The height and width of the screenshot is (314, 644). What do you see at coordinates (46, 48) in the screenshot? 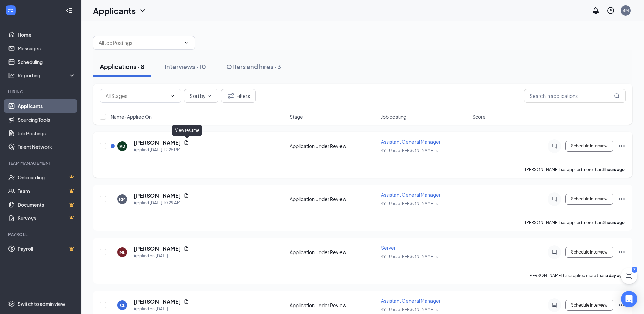
I see `a: Messages` at bounding box center [46, 48].